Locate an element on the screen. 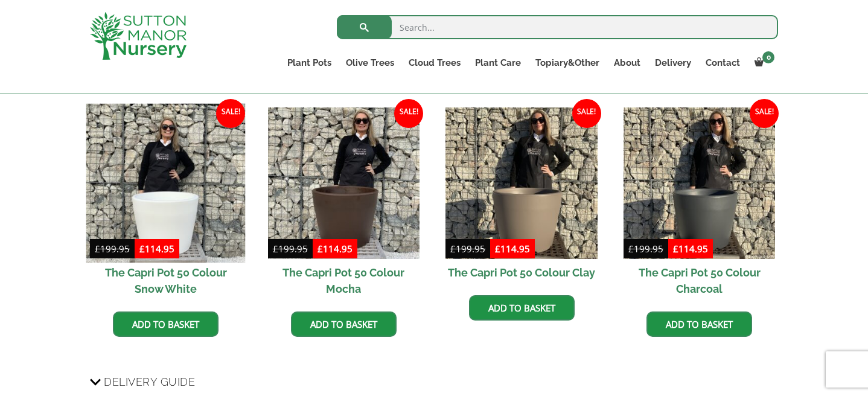  a: Contact is located at coordinates (723, 63).